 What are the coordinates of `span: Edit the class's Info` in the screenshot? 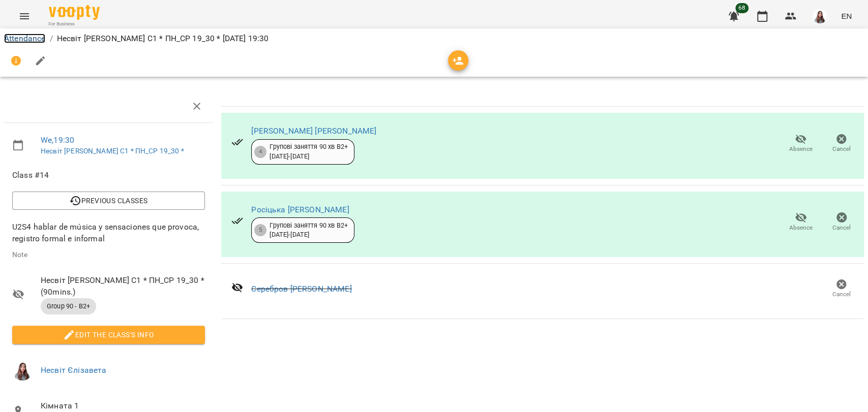 It's located at (108, 335).